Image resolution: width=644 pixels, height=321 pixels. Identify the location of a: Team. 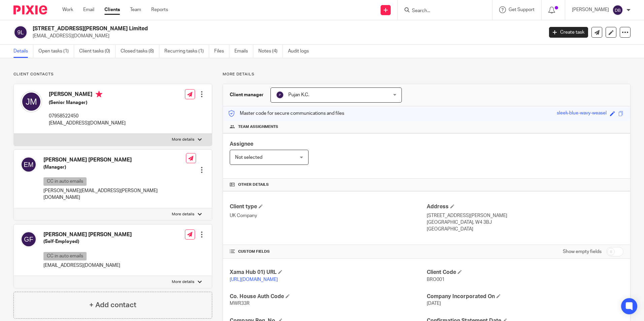
(135, 10).